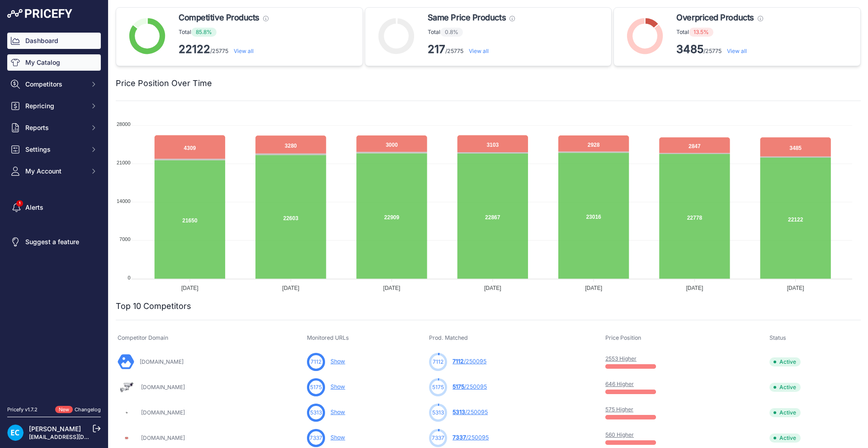 This screenshot has width=868, height=448. Describe the element at coordinates (54, 242) in the screenshot. I see `a: Suggest a feature` at that location.